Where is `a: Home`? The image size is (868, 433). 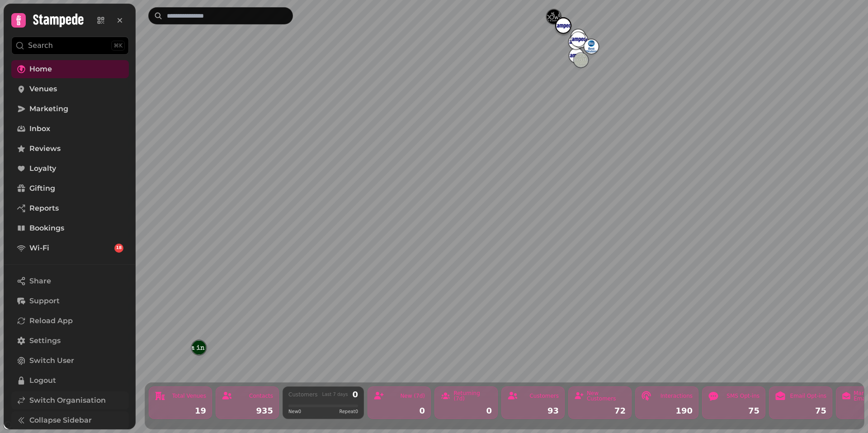
a: Home is located at coordinates (70, 69).